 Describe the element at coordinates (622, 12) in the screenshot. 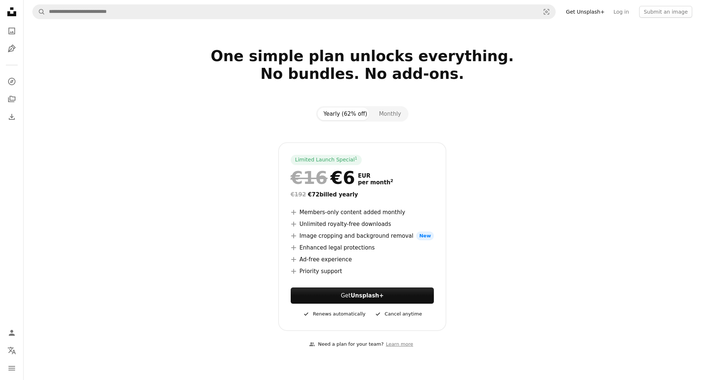

I see `a: Log in` at that location.